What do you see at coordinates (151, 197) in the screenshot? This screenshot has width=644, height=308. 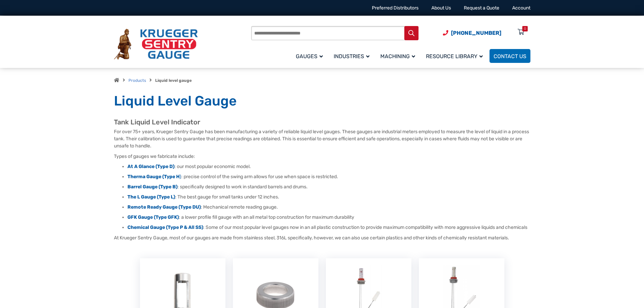 I see `a: The L Gauge (Type L)` at bounding box center [151, 197].